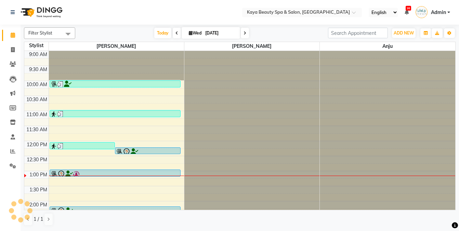 The image size is (459, 231). What do you see at coordinates (37, 84) in the screenshot?
I see `div: 10:00 AM` at bounding box center [37, 84].